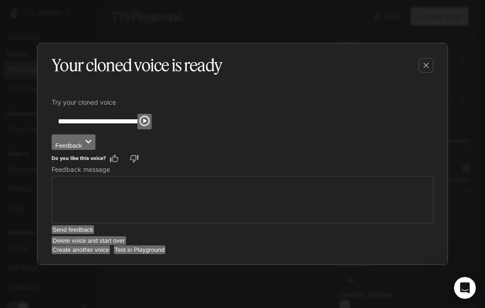 The image size is (485, 308). What do you see at coordinates (74, 142) in the screenshot?
I see `button: Feedback` at bounding box center [74, 142].